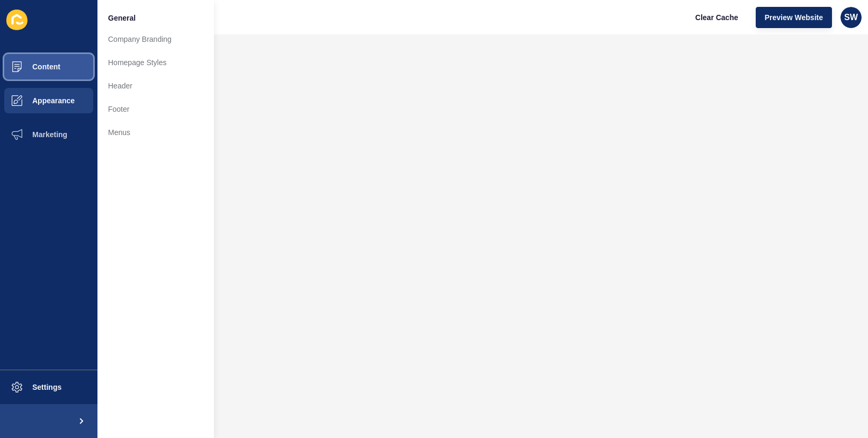  I want to click on span: Preview Website, so click(794, 18).